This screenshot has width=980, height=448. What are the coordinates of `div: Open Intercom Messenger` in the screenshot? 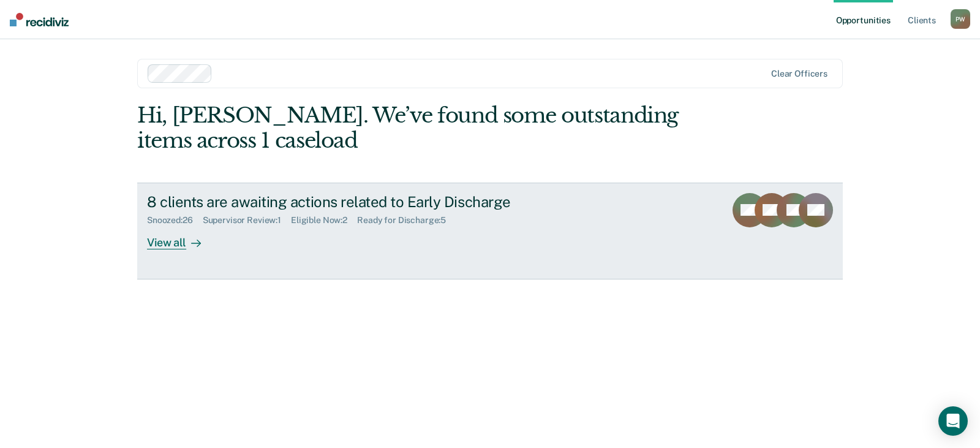 It's located at (953, 421).